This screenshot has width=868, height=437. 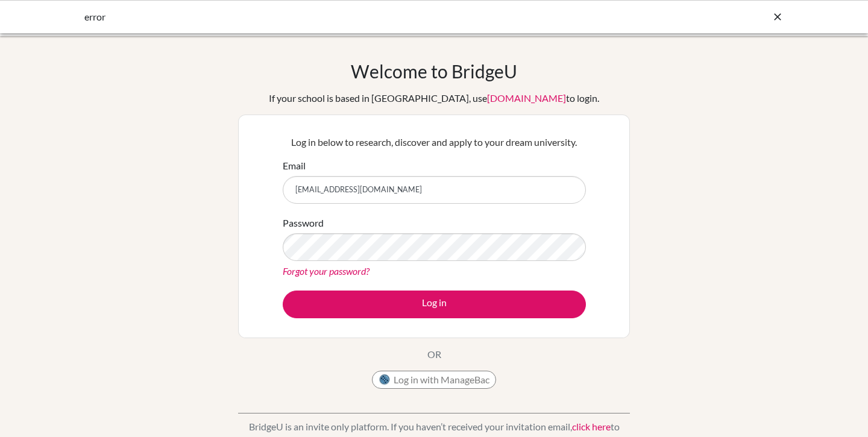 What do you see at coordinates (434, 354) in the screenshot?
I see `p: OR` at bounding box center [434, 354].